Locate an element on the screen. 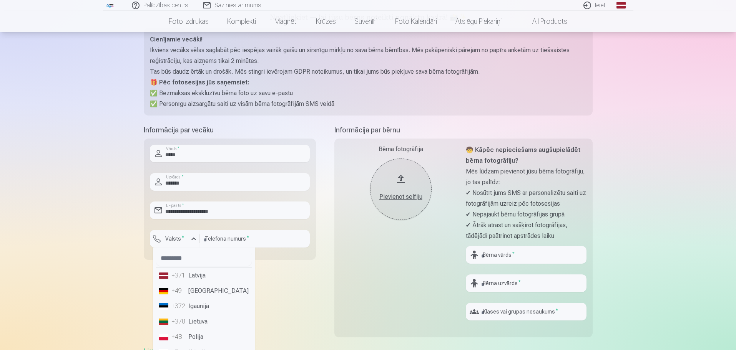  strong: 🎁 Pēc fotosesijas jūs saņemsiet: is located at coordinates (199, 82).